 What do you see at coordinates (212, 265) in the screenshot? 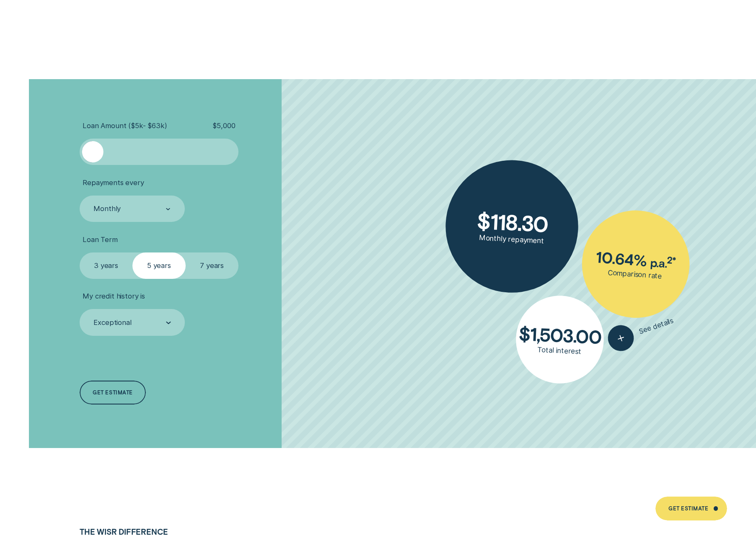
I see `label: 7 years` at bounding box center [212, 265].